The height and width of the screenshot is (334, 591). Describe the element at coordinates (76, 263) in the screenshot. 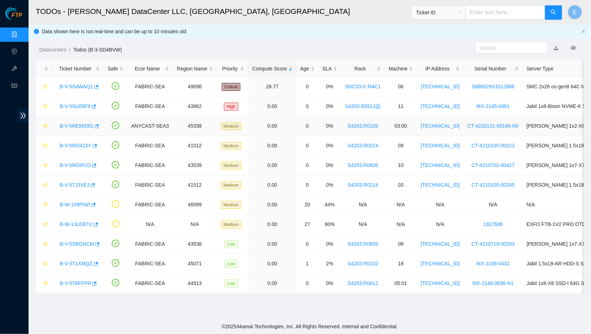

I see `a: B-V-5T1XMQZ` at that location.